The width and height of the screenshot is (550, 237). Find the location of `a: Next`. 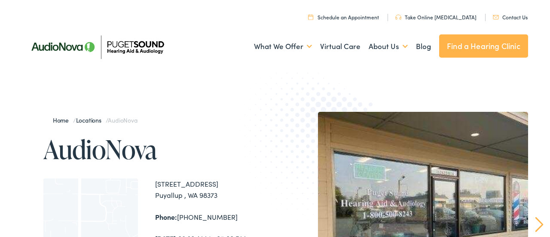

a: Next is located at coordinates (539, 224).